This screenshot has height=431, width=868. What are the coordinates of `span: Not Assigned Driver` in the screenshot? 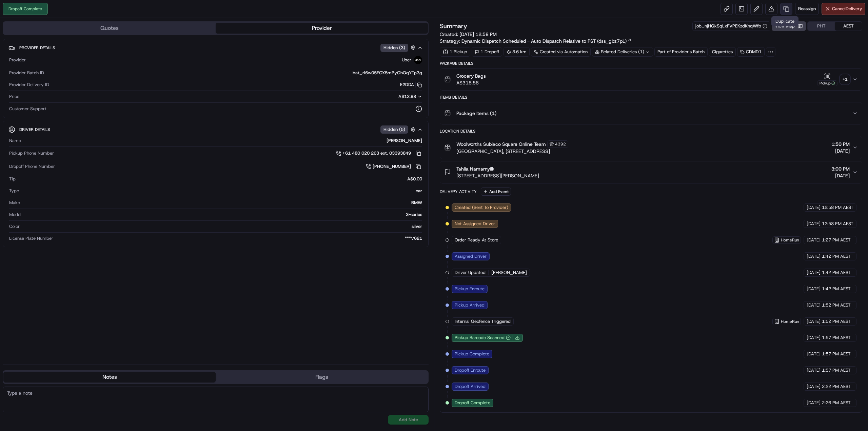 It's located at (475, 224).